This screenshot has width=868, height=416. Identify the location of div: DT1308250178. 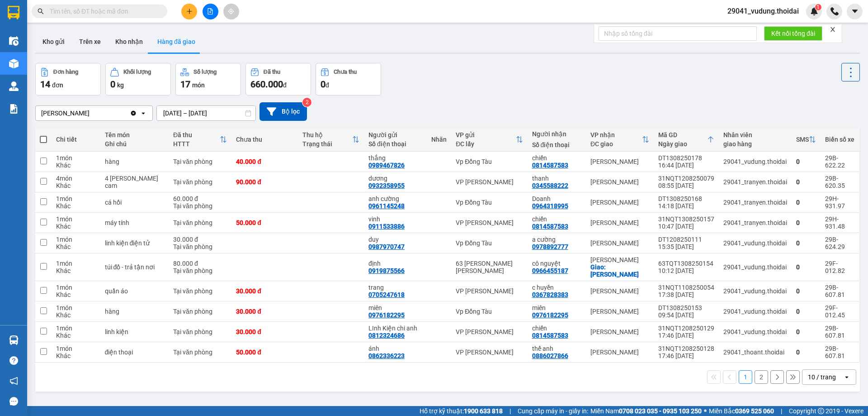
(687, 158).